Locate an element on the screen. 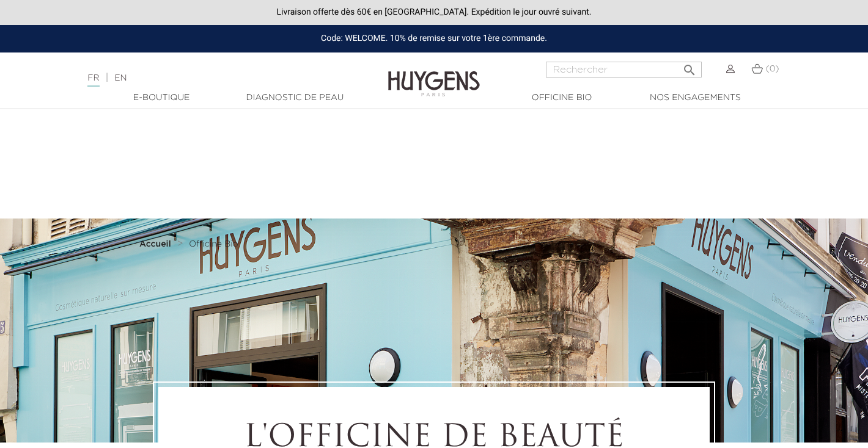 The width and height of the screenshot is (868, 448). a: Accueil is located at coordinates (156, 244).